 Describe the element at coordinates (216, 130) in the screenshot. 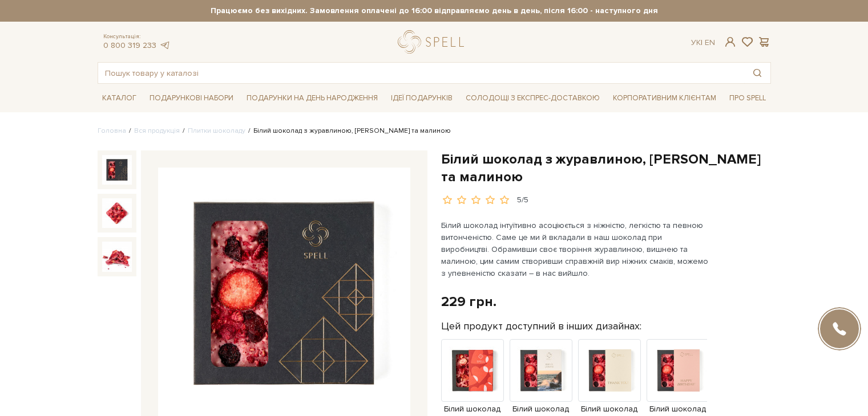

I see `a: Плитки шоколаду` at that location.